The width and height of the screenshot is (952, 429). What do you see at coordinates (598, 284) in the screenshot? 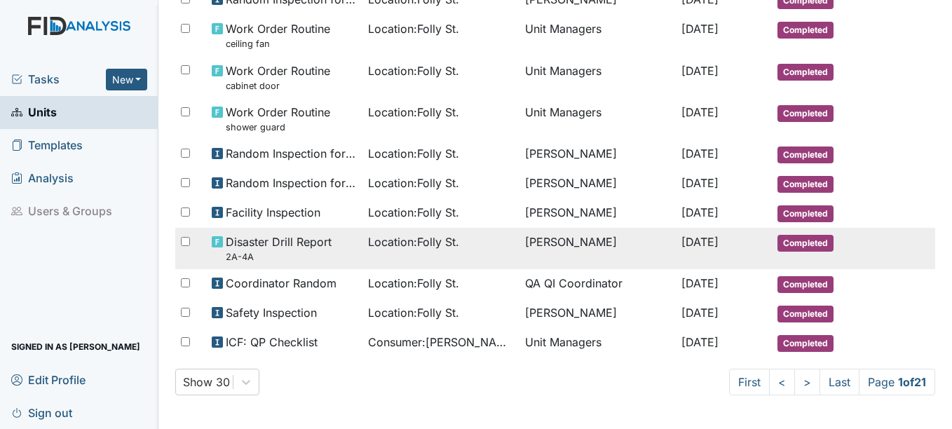
I see `td: QA QI Coordinator` at bounding box center [598, 284].